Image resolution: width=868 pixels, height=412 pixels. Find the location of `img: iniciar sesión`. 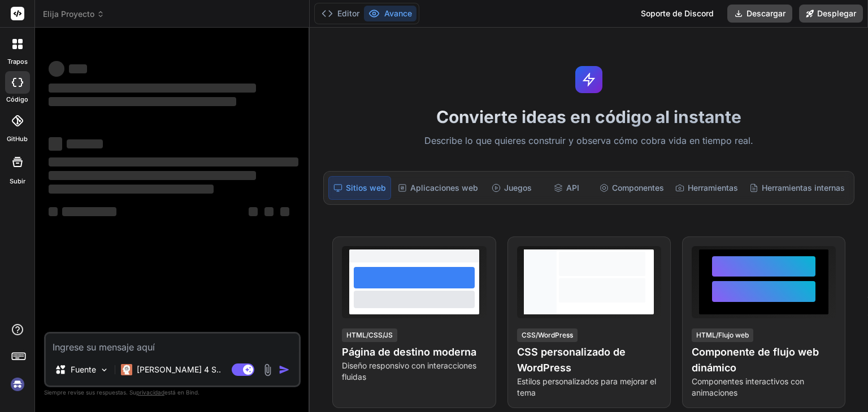

img: iniciar sesión is located at coordinates (18, 384).